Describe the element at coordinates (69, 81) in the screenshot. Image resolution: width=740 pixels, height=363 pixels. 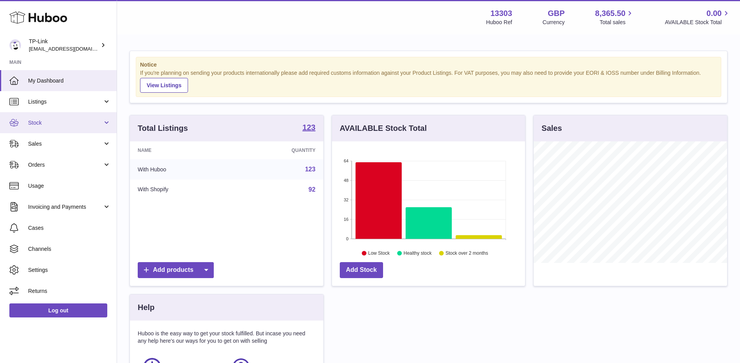
I see `span: My Dashboard` at that location.